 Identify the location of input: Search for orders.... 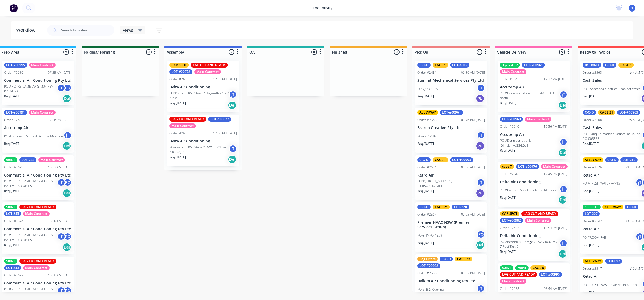
(88, 30).